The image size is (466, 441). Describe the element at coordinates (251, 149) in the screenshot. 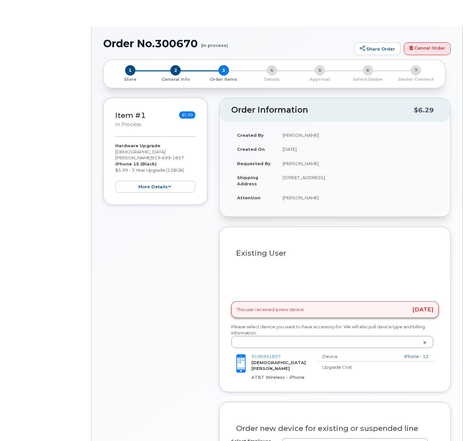

I see `strong: Created On` at that location.